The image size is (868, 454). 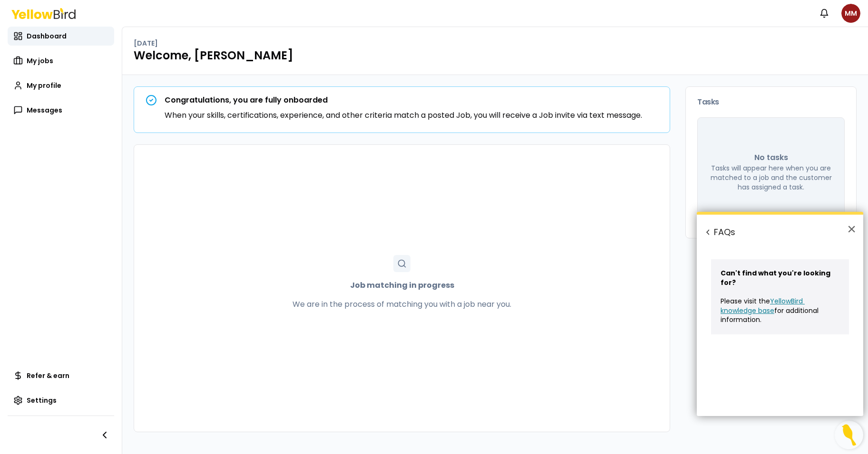 What do you see at coordinates (48, 376) in the screenshot?
I see `span: Refer & earn` at bounding box center [48, 376].